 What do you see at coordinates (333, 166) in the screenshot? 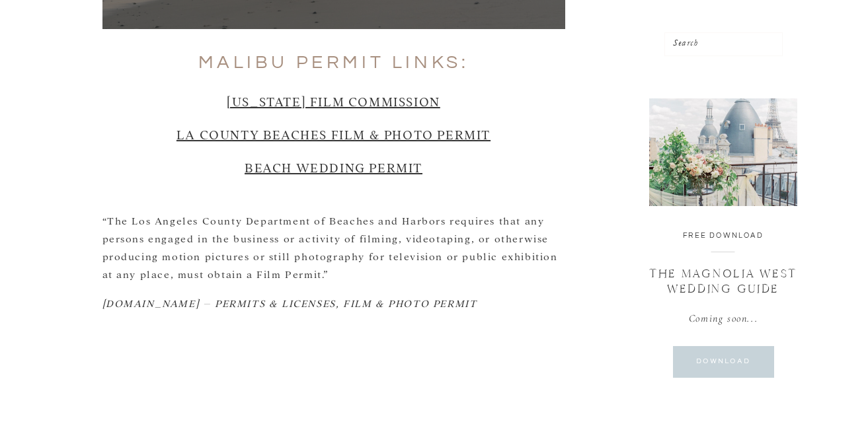
I see `a: BEACH WEDDING PERMIT` at bounding box center [333, 166].